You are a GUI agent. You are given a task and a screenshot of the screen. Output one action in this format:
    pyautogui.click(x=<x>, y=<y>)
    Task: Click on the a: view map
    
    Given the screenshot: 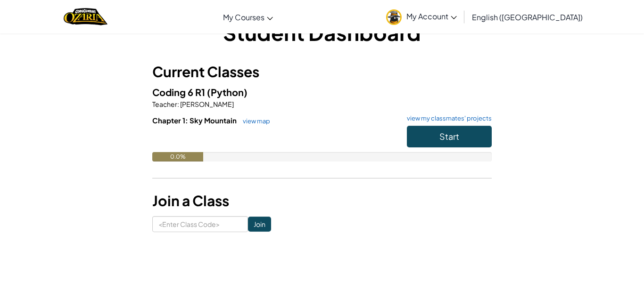 What is the action you would take?
    pyautogui.click(x=254, y=121)
    